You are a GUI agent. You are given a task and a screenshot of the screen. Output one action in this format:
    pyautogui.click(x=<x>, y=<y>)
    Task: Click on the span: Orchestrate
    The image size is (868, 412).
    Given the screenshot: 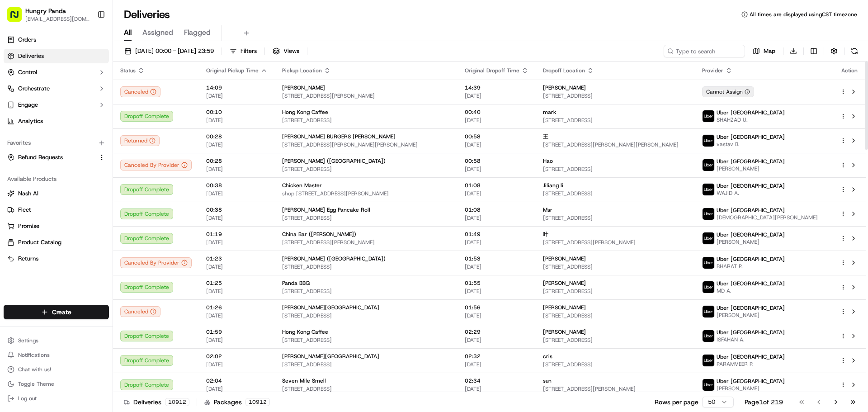 What is the action you would take?
    pyautogui.click(x=34, y=88)
    